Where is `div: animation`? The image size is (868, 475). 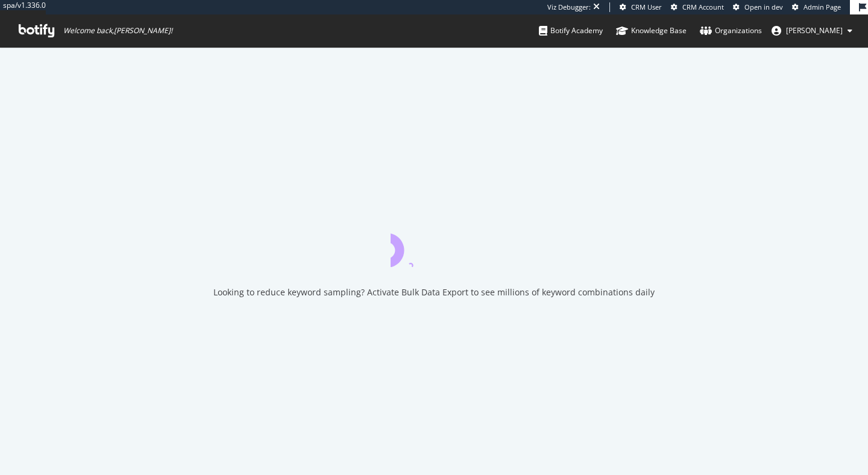
div: animation is located at coordinates (434, 245).